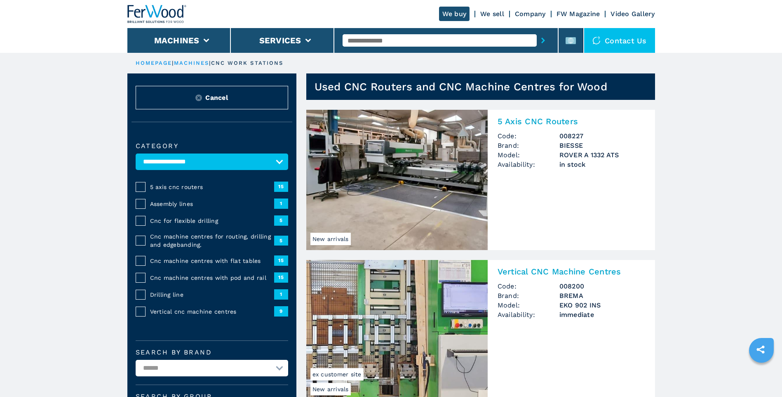  Describe the element at coordinates (597, 40) in the screenshot. I see `img: Contact us` at that location.